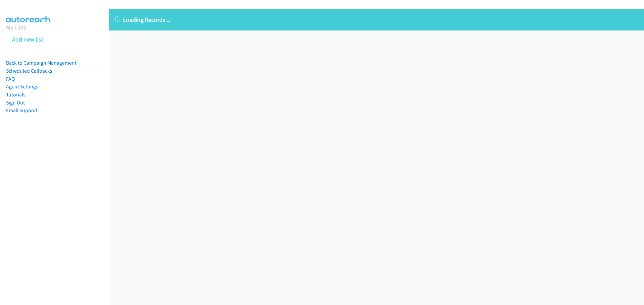 The height and width of the screenshot is (305, 644). What do you see at coordinates (15, 102) in the screenshot?
I see `a: Sign Out` at bounding box center [15, 102].